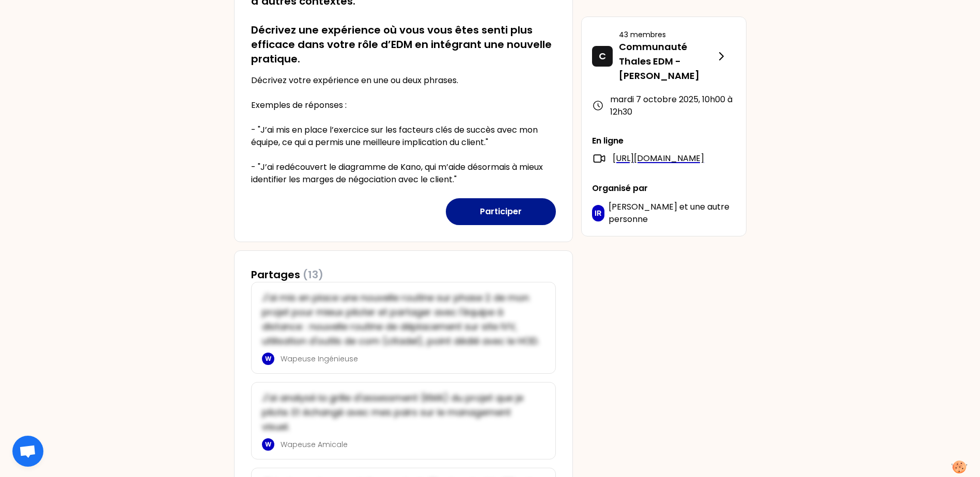 The image size is (980, 477). Describe the element at coordinates (410, 359) in the screenshot. I see `p: Wapeuse Ingénieuse` at that location.